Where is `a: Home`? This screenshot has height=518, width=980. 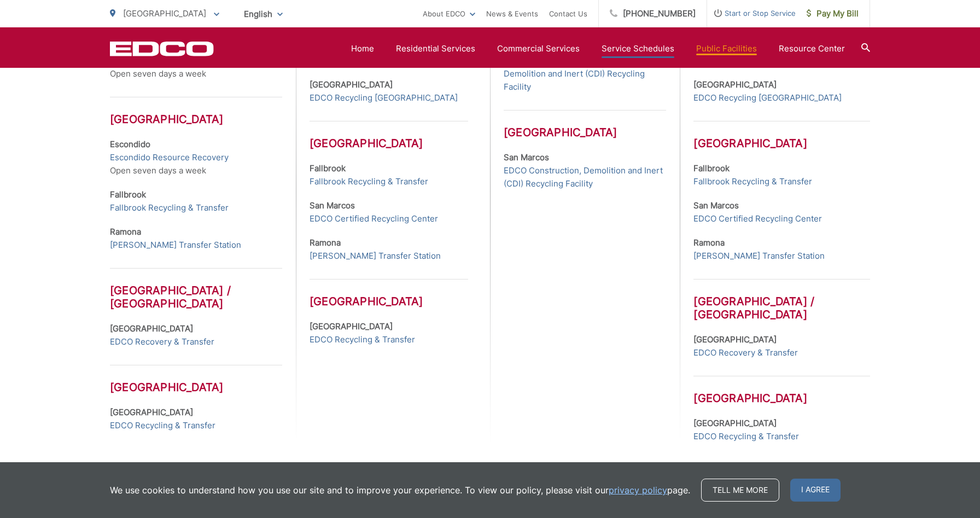
a: Home is located at coordinates (363, 49).